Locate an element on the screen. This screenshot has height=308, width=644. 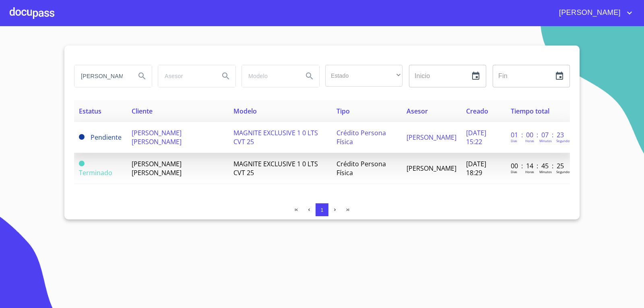
span: Tipo is located at coordinates (343, 111).